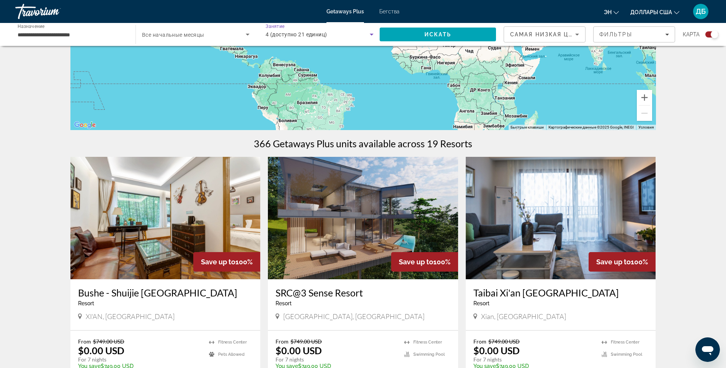 This screenshot has height=368, width=726. I want to click on img: SRC@3 Sense Resort, so click(363, 218).